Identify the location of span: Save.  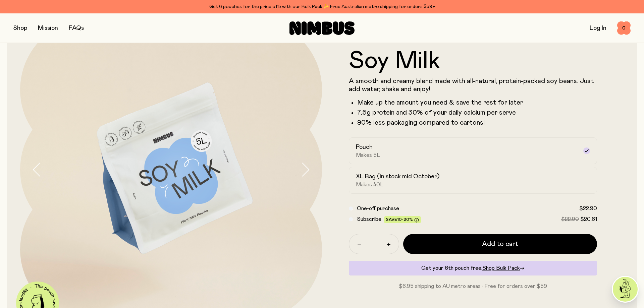
(402, 220).